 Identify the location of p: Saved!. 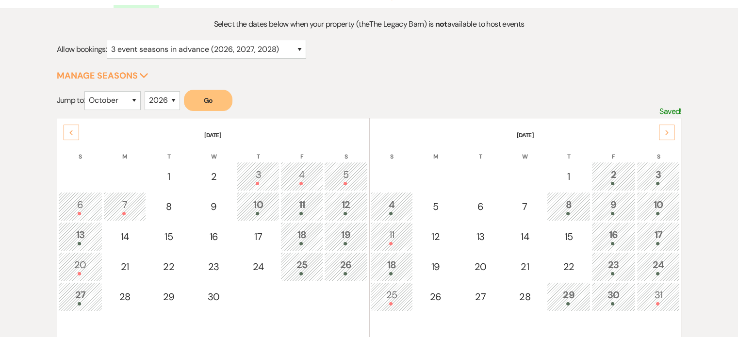
(670, 112).